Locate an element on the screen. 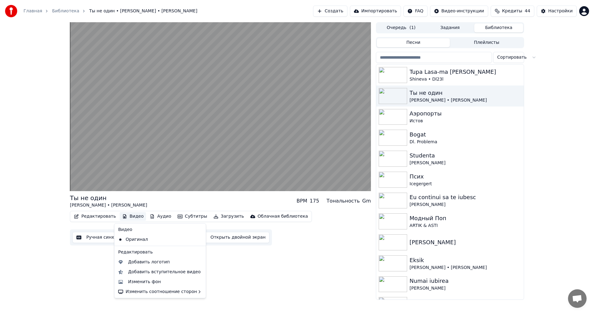 Image resolution: width=594 pixels, height=314 pixels. div: Видео is located at coordinates (160, 230).